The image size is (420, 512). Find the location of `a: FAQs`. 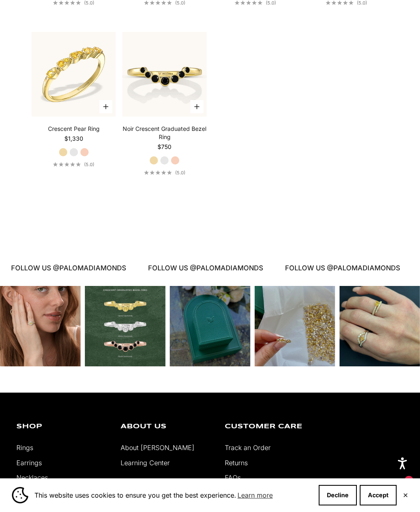

a: FAQs is located at coordinates (233, 478).